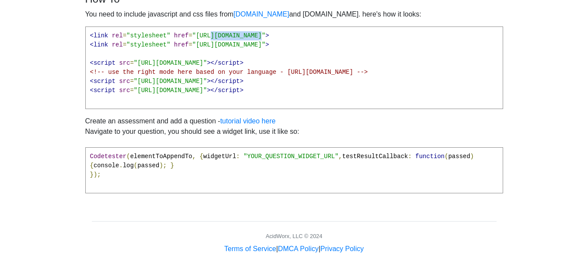 Image resolution: width=588 pixels, height=275 pixels. Describe the element at coordinates (161, 157) in the screenshot. I see `span: elementToAppendTo` at that location.